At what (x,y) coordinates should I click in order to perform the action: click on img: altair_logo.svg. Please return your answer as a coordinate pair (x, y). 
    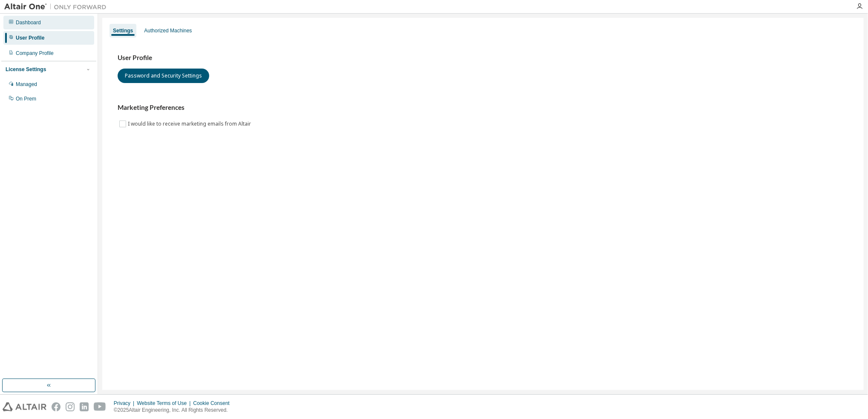
    Looking at the image, I should click on (24, 407).